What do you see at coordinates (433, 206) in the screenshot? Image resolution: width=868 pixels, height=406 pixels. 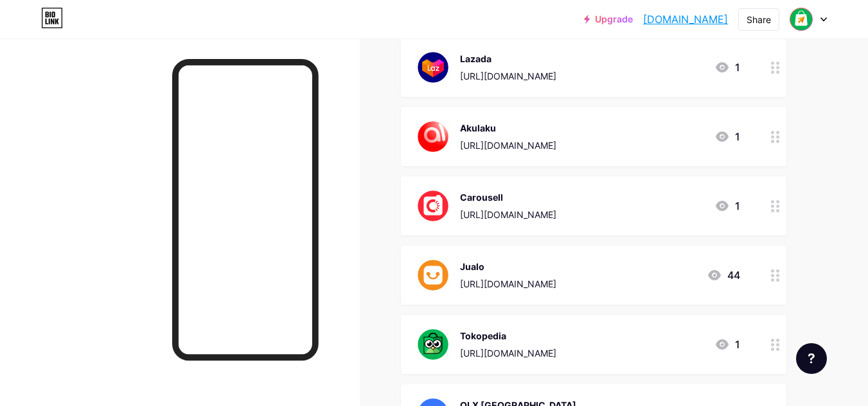 I see `img: Carousell` at bounding box center [433, 206].